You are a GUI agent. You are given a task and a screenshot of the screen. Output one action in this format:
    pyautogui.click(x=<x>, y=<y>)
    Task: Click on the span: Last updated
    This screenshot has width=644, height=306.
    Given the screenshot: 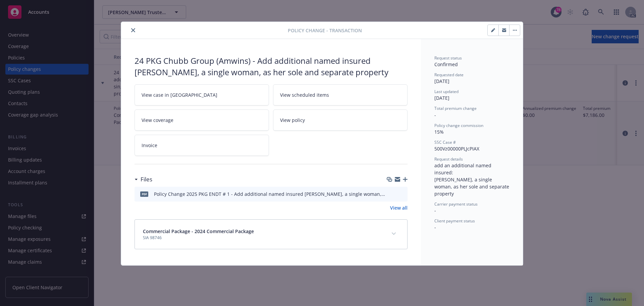 What is the action you would take?
    pyautogui.click(x=447, y=91)
    